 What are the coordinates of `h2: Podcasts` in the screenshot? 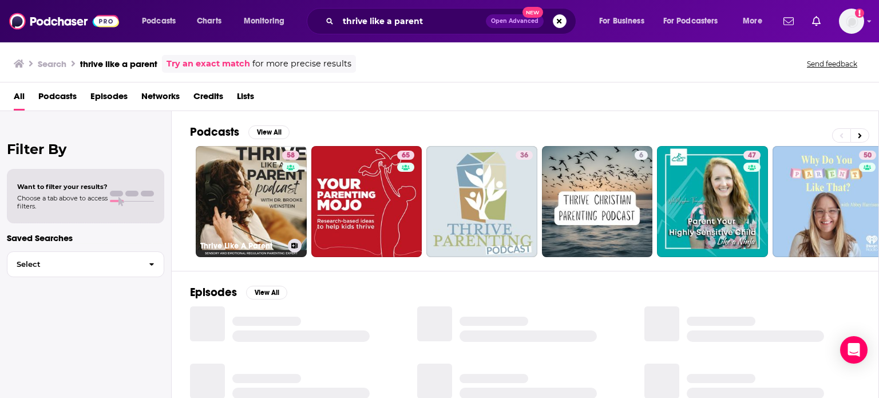 It's located at (215, 132).